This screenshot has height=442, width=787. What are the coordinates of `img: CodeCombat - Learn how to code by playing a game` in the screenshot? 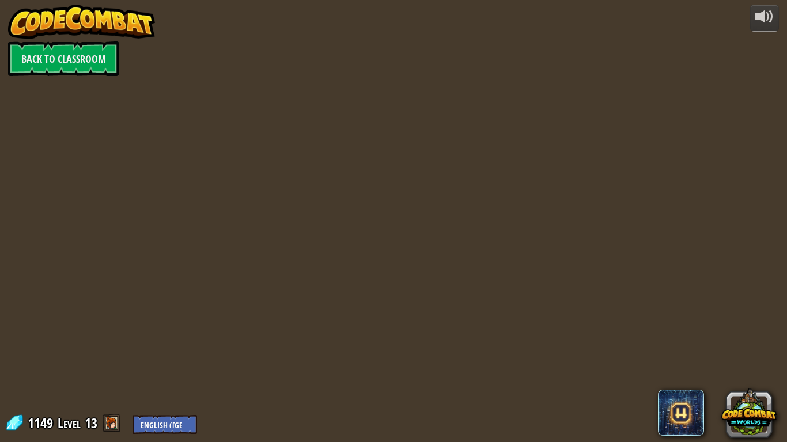 It's located at (82, 22).